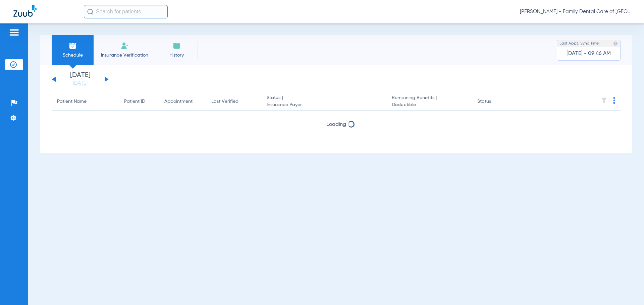 The width and height of the screenshot is (644, 305). I want to click on span: History, so click(176, 55).